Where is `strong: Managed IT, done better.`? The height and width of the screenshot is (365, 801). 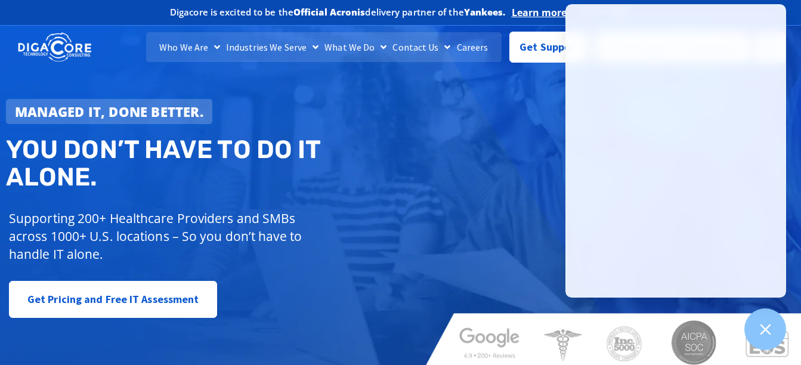
strong: Managed IT, done better. is located at coordinates (109, 112).